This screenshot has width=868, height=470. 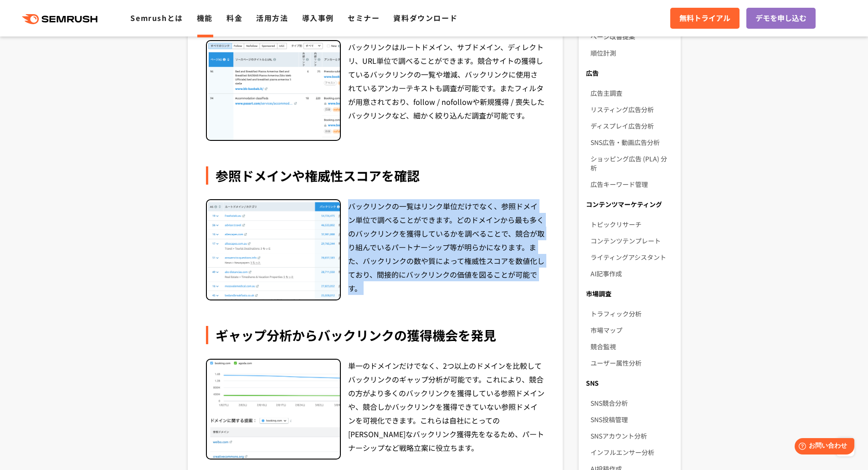 What do you see at coordinates (705, 19) in the screenshot?
I see `span: 無料トライアル` at bounding box center [705, 19].